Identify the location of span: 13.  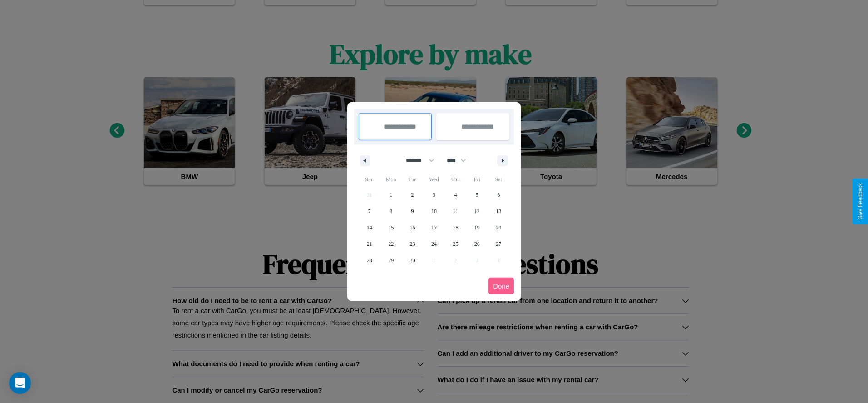
(499, 211).